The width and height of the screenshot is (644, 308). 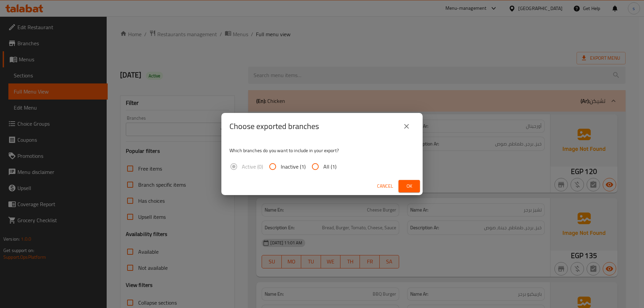 I want to click on h2: Choose exported branches, so click(x=274, y=126).